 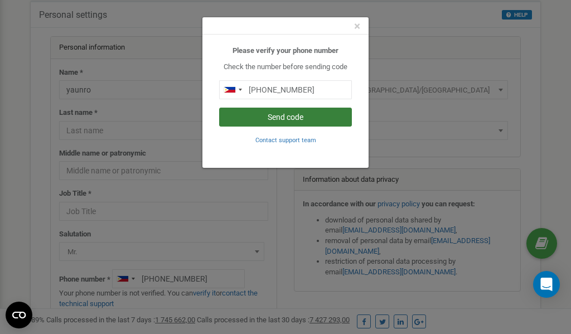 What do you see at coordinates (286, 50) in the screenshot?
I see `b: Please verify your phone number` at bounding box center [286, 50].